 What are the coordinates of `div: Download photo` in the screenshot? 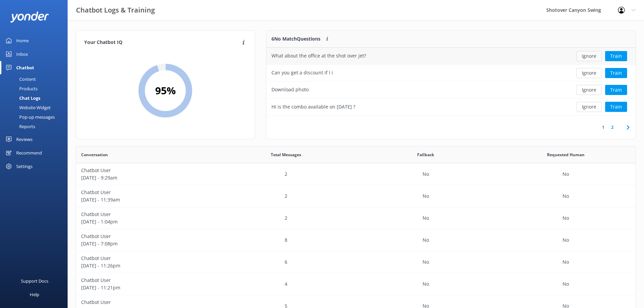 It's located at (290, 89).